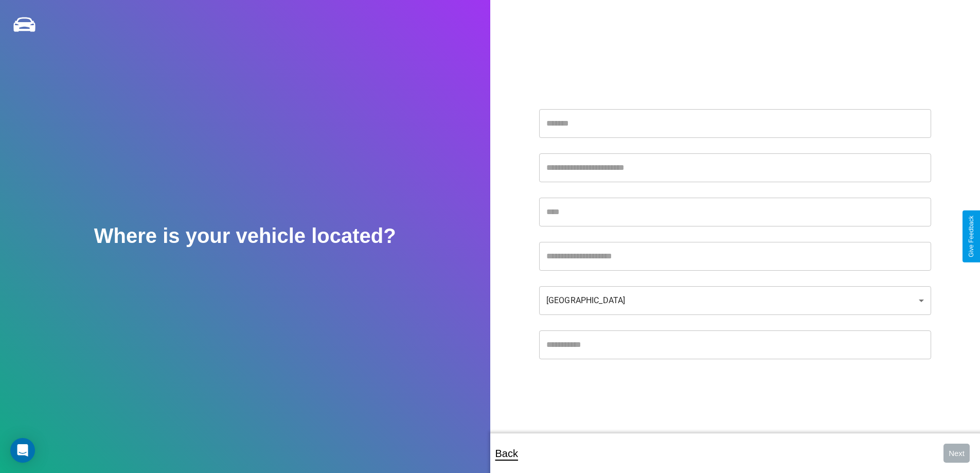  What do you see at coordinates (971, 236) in the screenshot?
I see `div: Give Feedback` at bounding box center [971, 236].